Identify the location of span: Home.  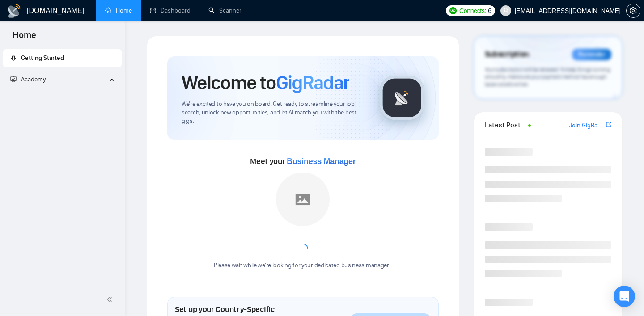
(24, 38).